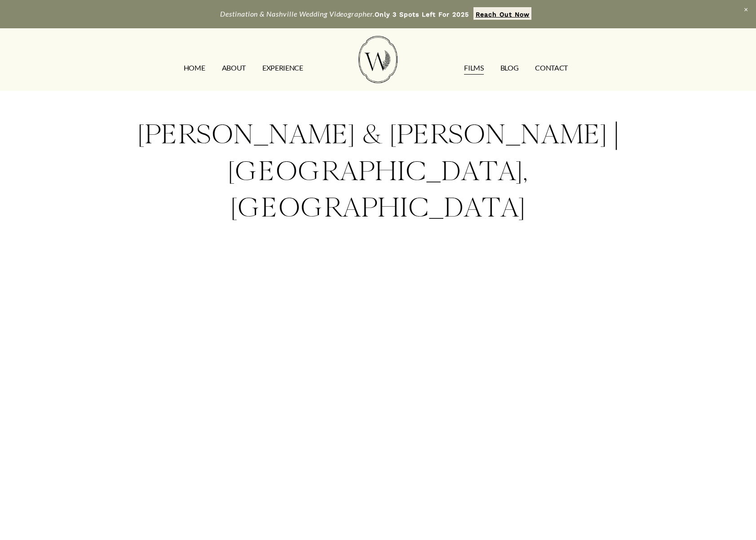  Describe the element at coordinates (234, 68) in the screenshot. I see `a: ABOUT` at that location.